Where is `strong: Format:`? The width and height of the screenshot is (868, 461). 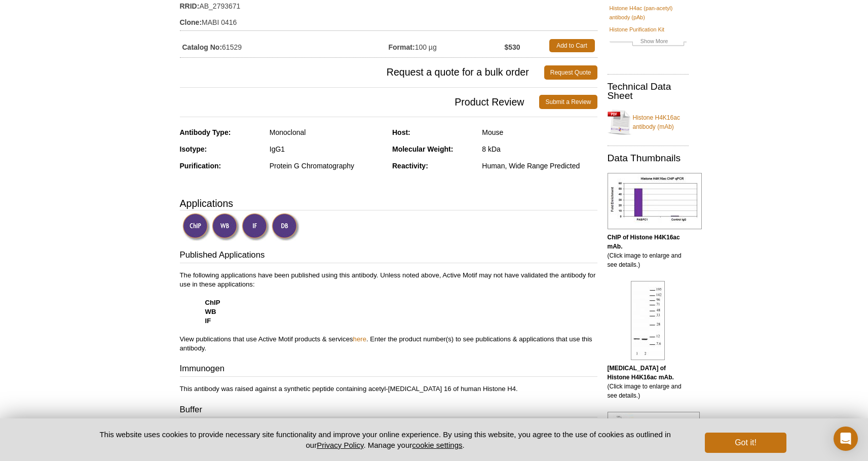
strong: Format: is located at coordinates (402, 47).